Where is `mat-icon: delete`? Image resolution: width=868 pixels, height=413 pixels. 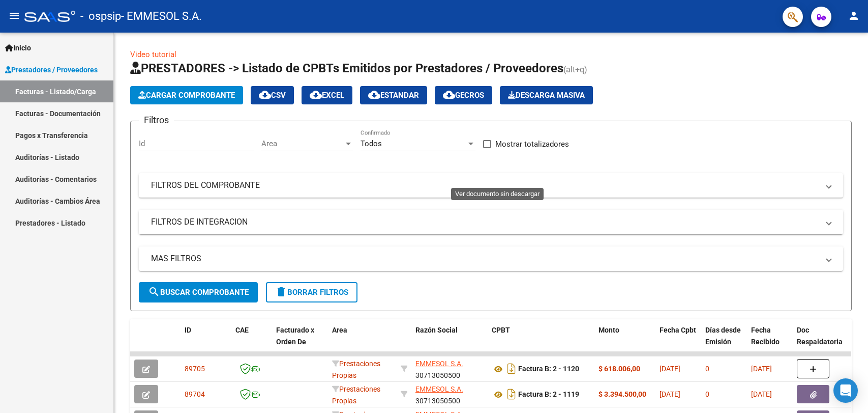 mat-icon: delete is located at coordinates (281, 292).